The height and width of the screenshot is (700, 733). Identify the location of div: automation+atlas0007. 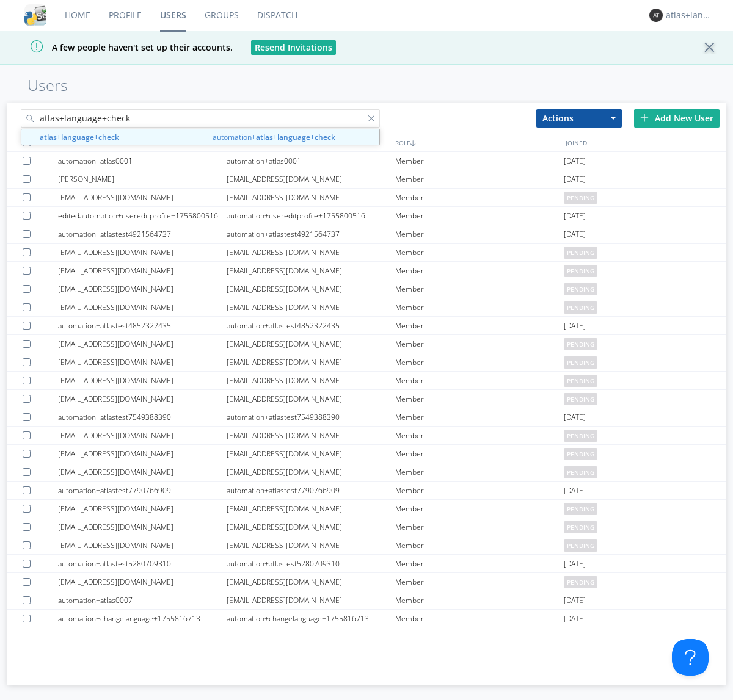
(142, 600).